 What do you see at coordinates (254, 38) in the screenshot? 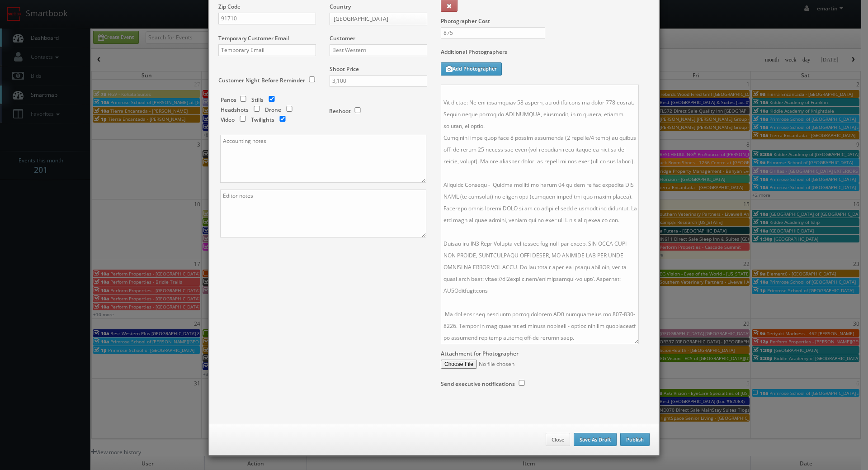
I see `label: Temporary Customer Email` at bounding box center [254, 38].